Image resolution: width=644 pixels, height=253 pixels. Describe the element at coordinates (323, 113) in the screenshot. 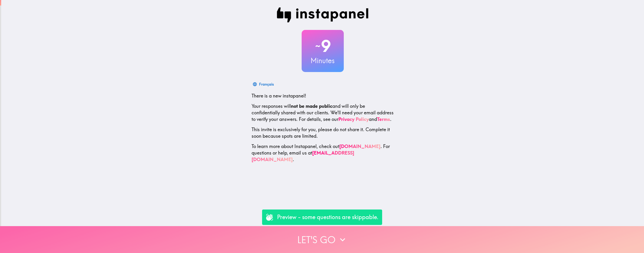

I see `p: Your responses will and will only be confidentially shared with our clients. We'll need your emai...` at that location.